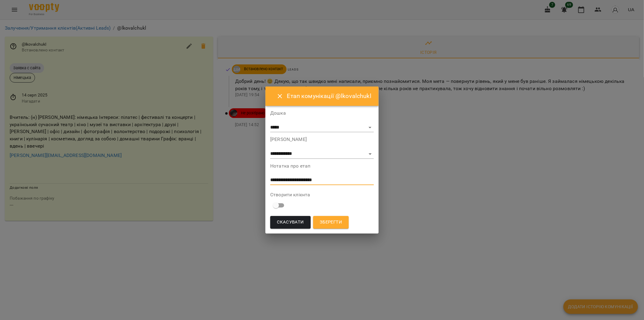 This screenshot has height=320, width=644. Describe the element at coordinates (280, 96) in the screenshot. I see `button: Close` at that location.